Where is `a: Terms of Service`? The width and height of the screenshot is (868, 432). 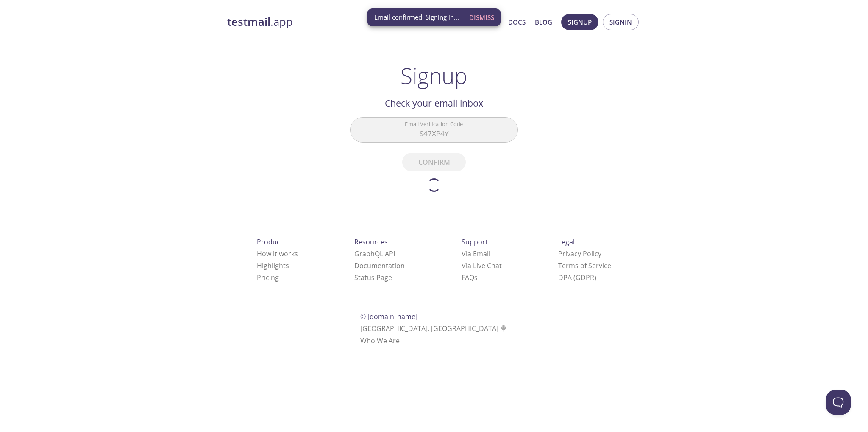 a: Terms of Service is located at coordinates (585, 265).